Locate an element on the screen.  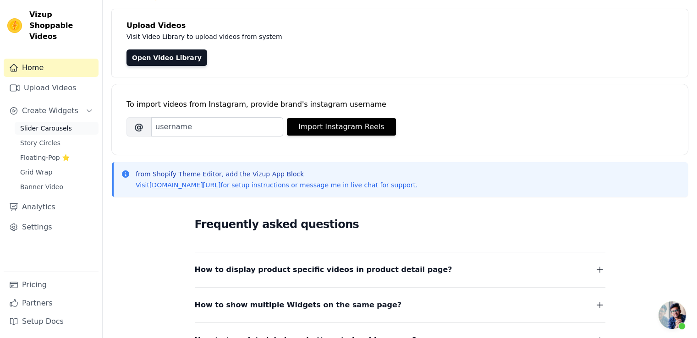
p: Visit Video Library to upload videos from system is located at coordinates (332, 37).